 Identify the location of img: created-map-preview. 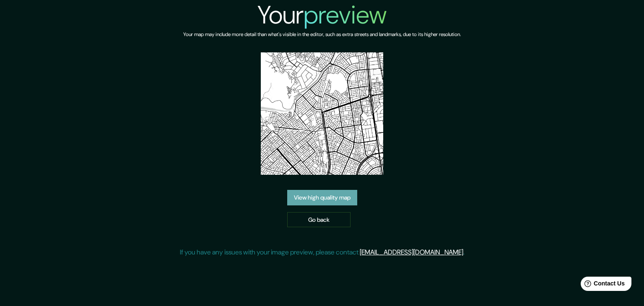
(322, 114).